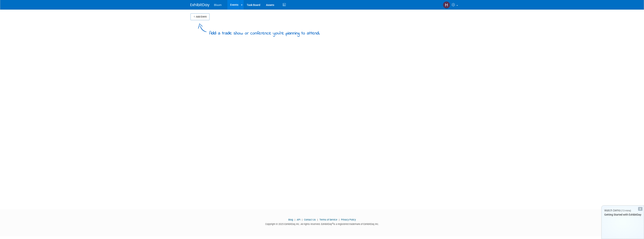 Image resolution: width=644 pixels, height=239 pixels. What do you see at coordinates (328, 220) in the screenshot?
I see `a: Terms of Service` at bounding box center [328, 220].